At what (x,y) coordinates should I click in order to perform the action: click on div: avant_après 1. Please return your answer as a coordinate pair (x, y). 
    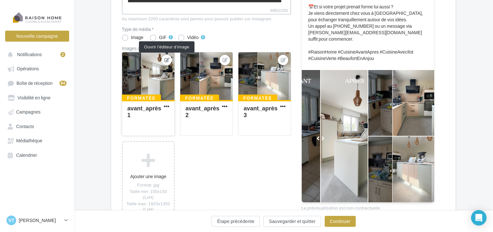
    Looking at the image, I should click on (144, 111).